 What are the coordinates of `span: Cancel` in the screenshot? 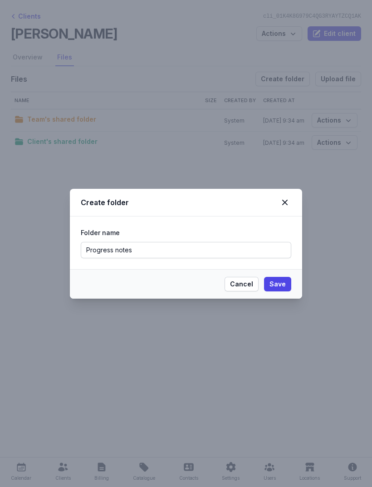 It's located at (241, 284).